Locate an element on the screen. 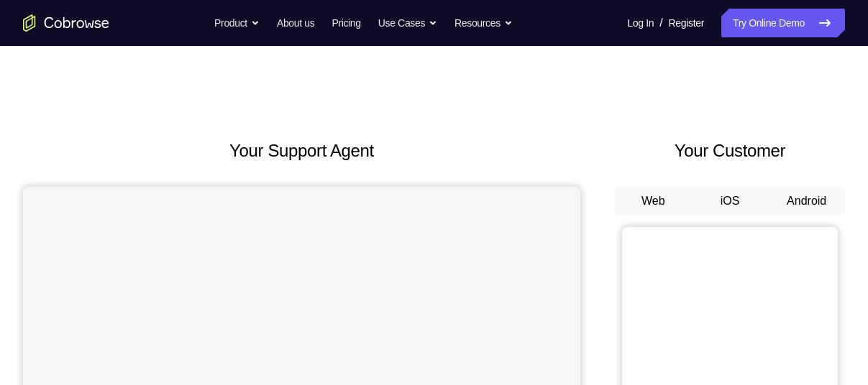 The image size is (868, 385). button: Web is located at coordinates (652, 201).